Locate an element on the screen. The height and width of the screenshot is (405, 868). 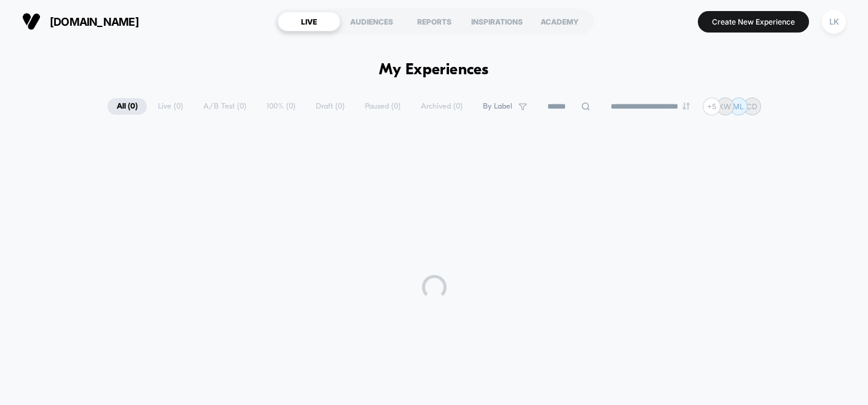
div: INSPIRATIONS is located at coordinates (497, 21).